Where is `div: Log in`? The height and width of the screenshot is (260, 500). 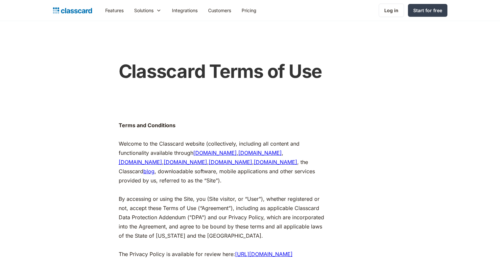 div: Log in is located at coordinates (391, 10).